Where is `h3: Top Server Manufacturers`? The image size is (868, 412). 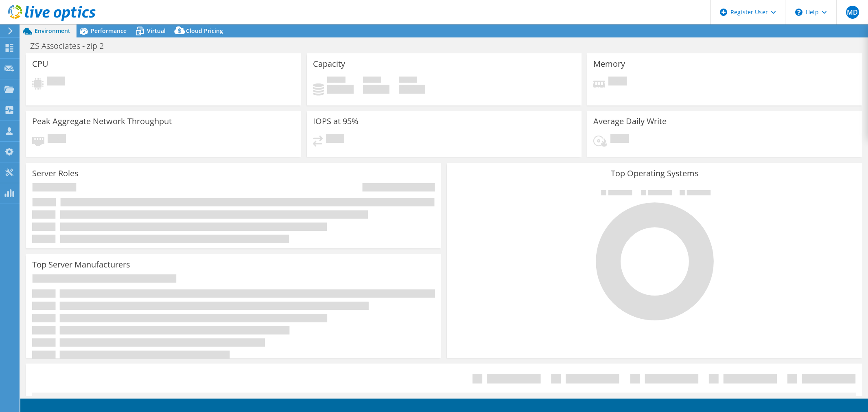
h3: Top Server Manufacturers is located at coordinates (81, 264).